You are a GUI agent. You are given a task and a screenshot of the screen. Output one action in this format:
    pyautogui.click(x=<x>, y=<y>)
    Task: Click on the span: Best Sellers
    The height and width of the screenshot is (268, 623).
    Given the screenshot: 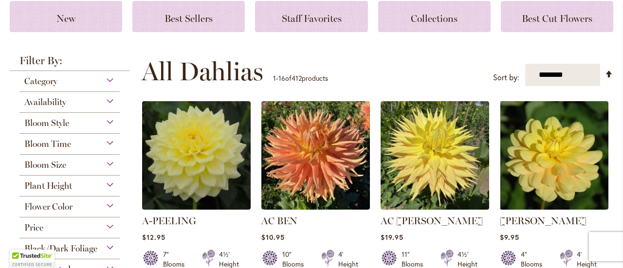 What is the action you would take?
    pyautogui.click(x=188, y=18)
    